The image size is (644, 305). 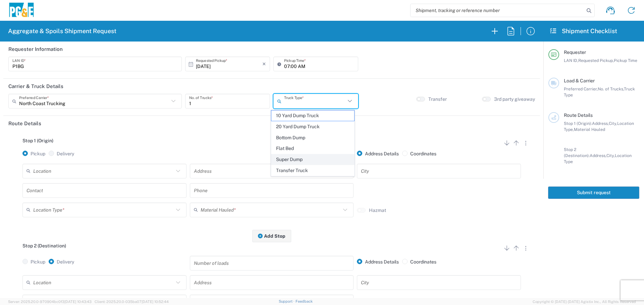 I want to click on span: 10 Yard Dump Truck, so click(x=313, y=116).